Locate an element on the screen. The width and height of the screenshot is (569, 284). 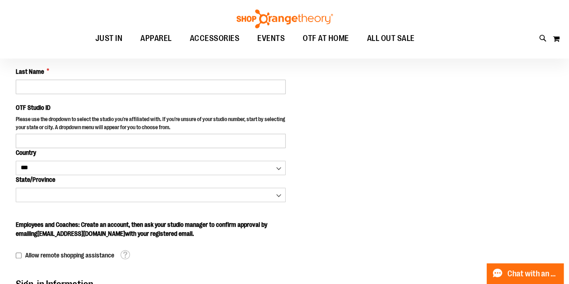
button: Chat with an Expert is located at coordinates (526, 274).